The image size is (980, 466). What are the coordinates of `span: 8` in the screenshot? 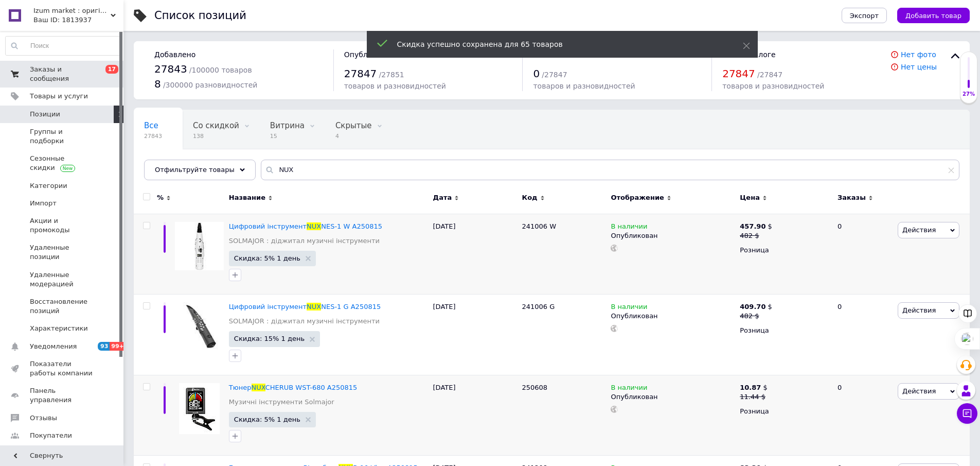 It's located at (157, 84).